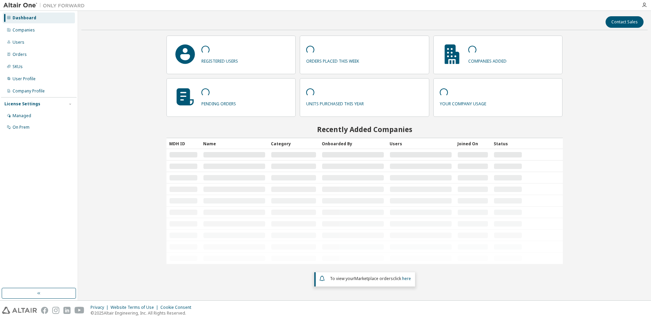 Image resolution: width=651 pixels, height=320 pixels. Describe the element at coordinates (183, 144) in the screenshot. I see `div: MDH ID` at that location.